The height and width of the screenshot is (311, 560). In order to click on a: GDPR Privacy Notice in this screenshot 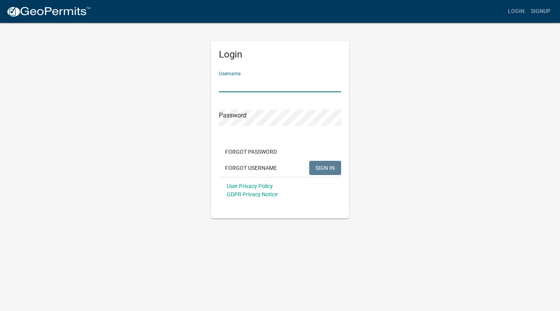, I will do `click(252, 194)`.